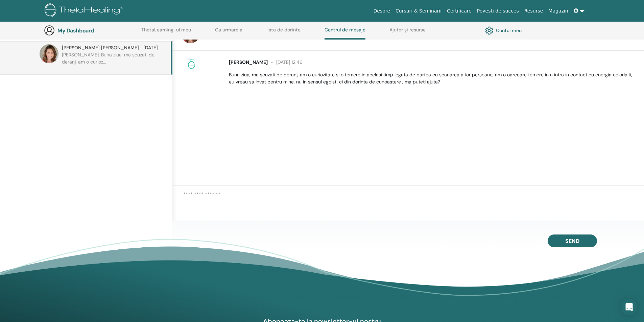 The width and height of the screenshot is (644, 322). Describe the element at coordinates (503, 31) in the screenshot. I see `a: Contul meu` at that location.